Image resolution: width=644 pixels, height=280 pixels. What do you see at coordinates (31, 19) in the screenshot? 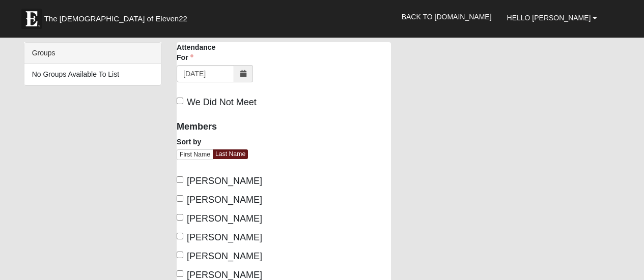
I see `img: Eleven22 logo` at bounding box center [31, 19].